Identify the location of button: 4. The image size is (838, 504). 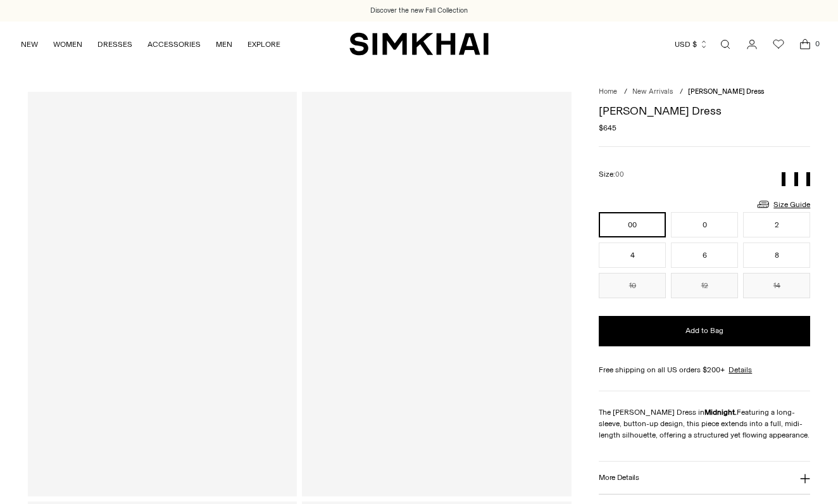
(632, 255).